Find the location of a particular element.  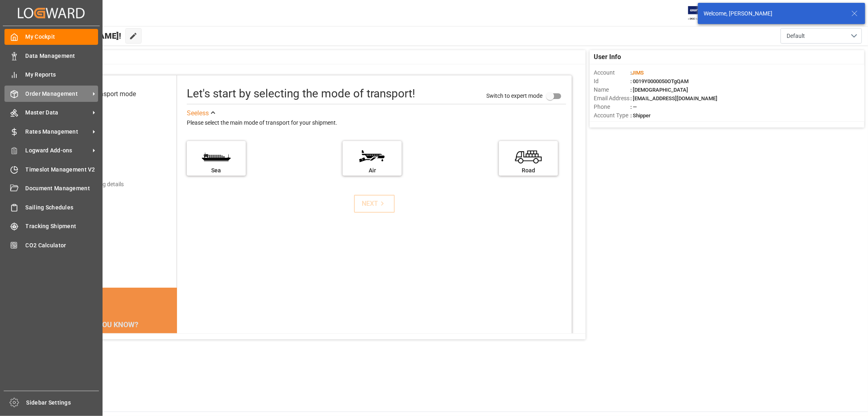

span: Timeslot Management V2 is located at coordinates (61, 169).